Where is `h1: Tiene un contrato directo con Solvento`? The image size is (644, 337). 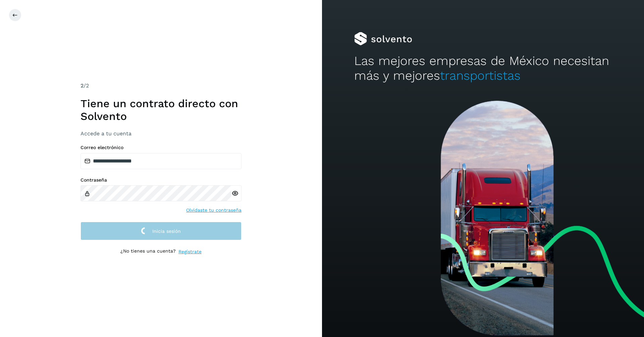
h1: Tiene un contrato directo con Solvento is located at coordinates (161, 110).